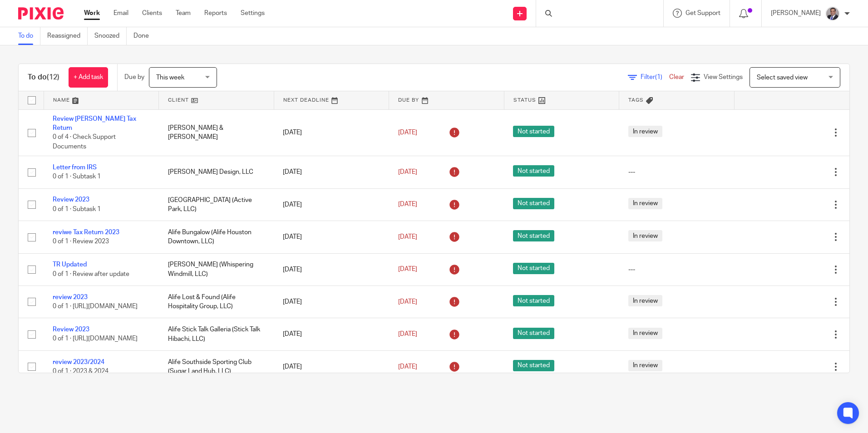 This screenshot has height=433, width=868. Describe the element at coordinates (29, 36) in the screenshot. I see `a: To do` at that location.